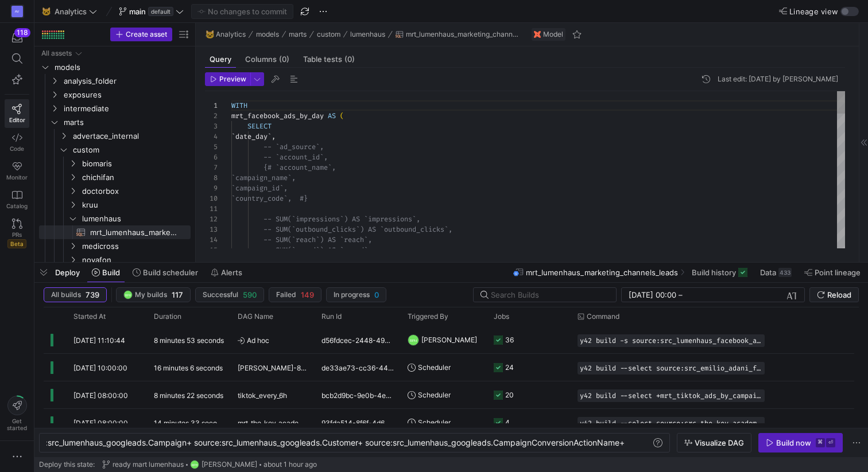  What do you see at coordinates (293, 147) in the screenshot?
I see `span: -- `ad_source`,` at bounding box center [293, 147].